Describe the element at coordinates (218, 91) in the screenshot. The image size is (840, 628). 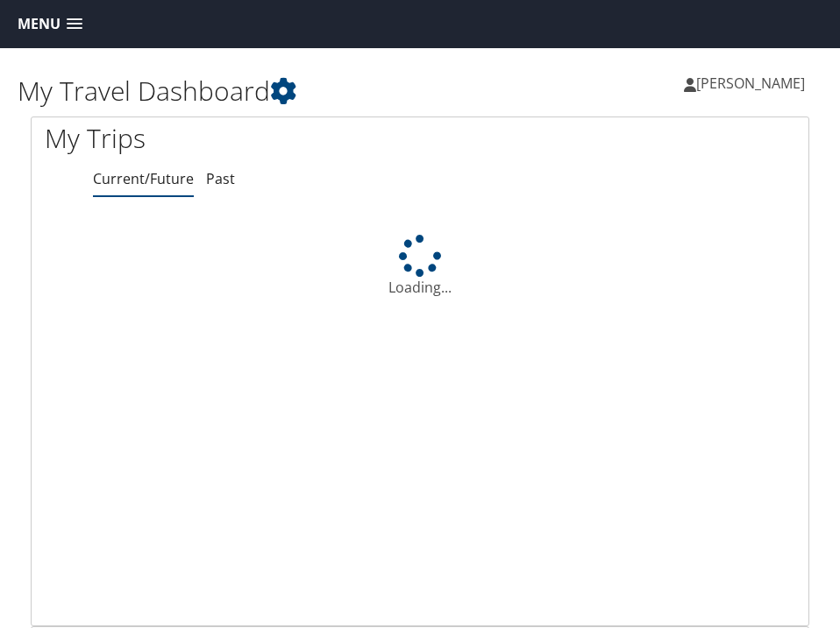
I see `h1: My Travel Dashboard` at that location.